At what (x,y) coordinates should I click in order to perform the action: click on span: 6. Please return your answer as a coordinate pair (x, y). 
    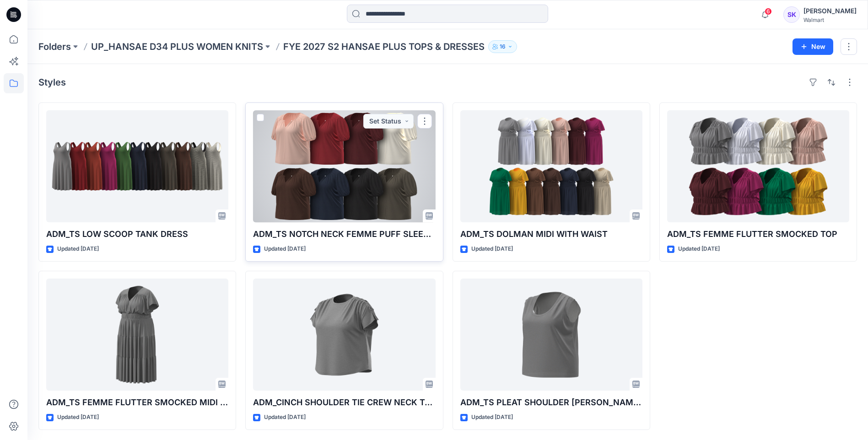
    Looking at the image, I should click on (768, 12).